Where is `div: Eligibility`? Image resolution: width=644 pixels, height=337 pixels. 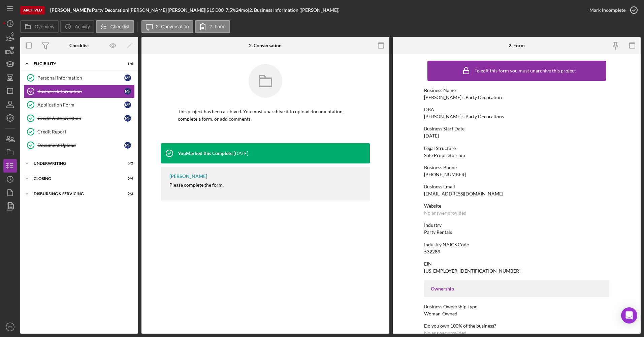 div: Eligibility is located at coordinates (75, 64).